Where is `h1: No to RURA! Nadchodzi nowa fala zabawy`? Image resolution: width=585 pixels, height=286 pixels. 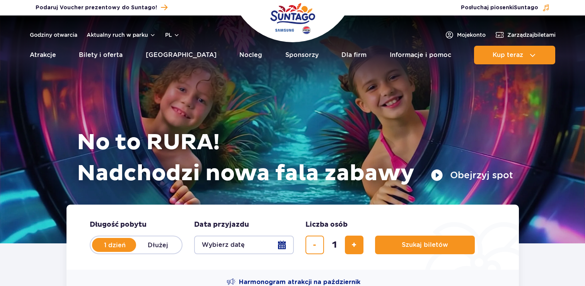
h1: No to RURA! Nadchodzi nowa fala zabawy is located at coordinates (295, 158).